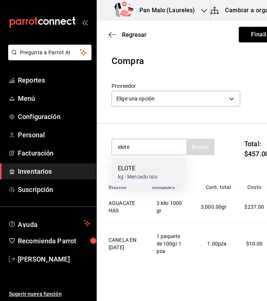 This screenshot has height=301, width=267. What do you see at coordinates (137, 176) in the screenshot?
I see `div: kg - Mercado Isis` at bounding box center [137, 176].